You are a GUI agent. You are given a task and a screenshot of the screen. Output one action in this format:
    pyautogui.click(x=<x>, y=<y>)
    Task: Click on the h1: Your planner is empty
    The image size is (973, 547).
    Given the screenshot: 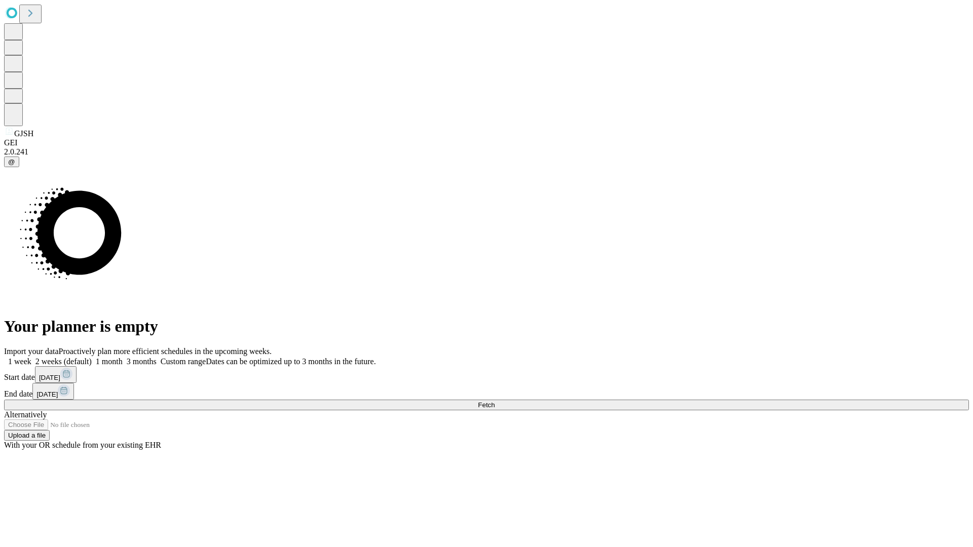 What is the action you would take?
    pyautogui.click(x=486, y=326)
    